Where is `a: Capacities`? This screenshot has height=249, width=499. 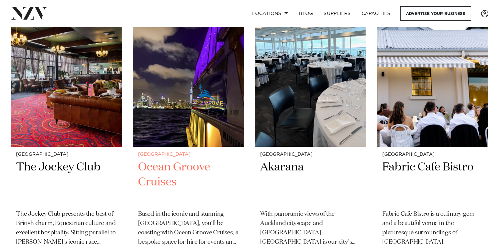
a: Capacities is located at coordinates (376, 13).